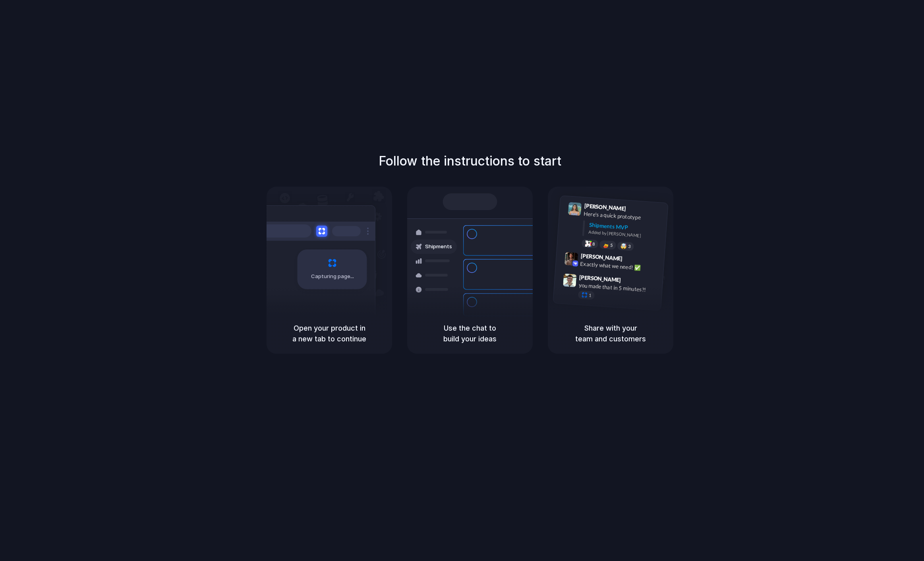 The width and height of the screenshot is (924, 561). I want to click on span: Capturing page, so click(333, 276).